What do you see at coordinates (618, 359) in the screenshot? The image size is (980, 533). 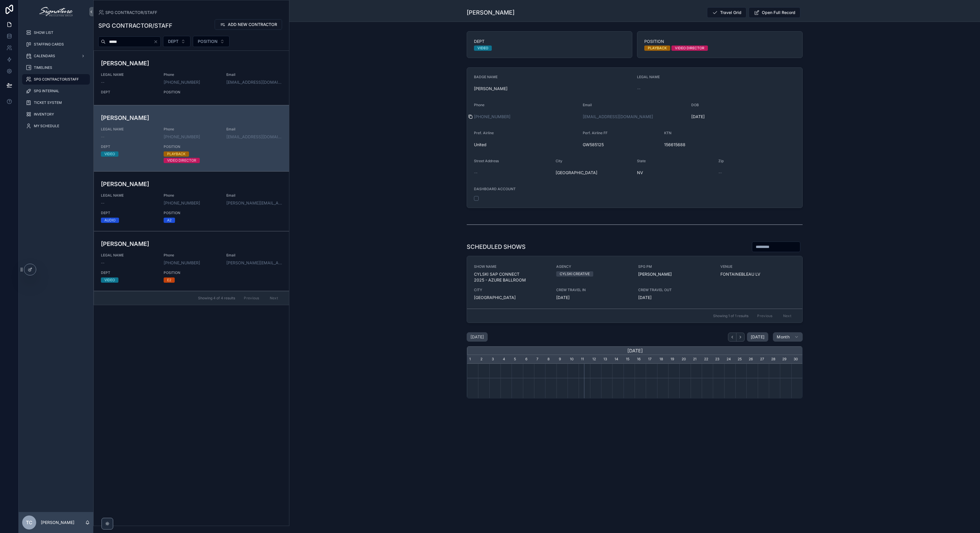 I see `div: 14` at bounding box center [618, 359].